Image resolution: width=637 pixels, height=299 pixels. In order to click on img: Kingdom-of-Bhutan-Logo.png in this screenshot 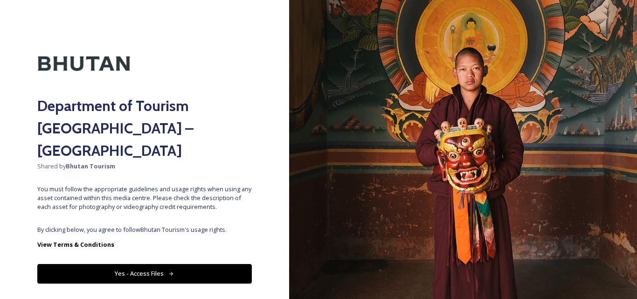, I will do `click(84, 63)`.